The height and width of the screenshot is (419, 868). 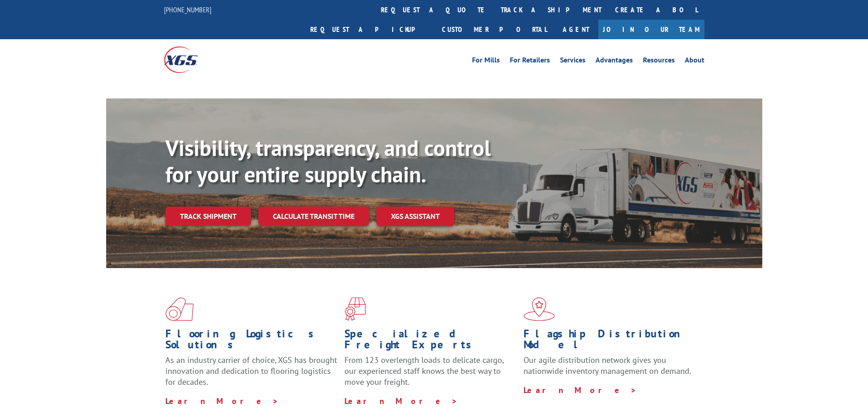 What do you see at coordinates (251, 371) in the screenshot?
I see `span: As an industry carrier of choice, XGS has brought innovation and dedication to flooring logistics...` at bounding box center [251, 371].